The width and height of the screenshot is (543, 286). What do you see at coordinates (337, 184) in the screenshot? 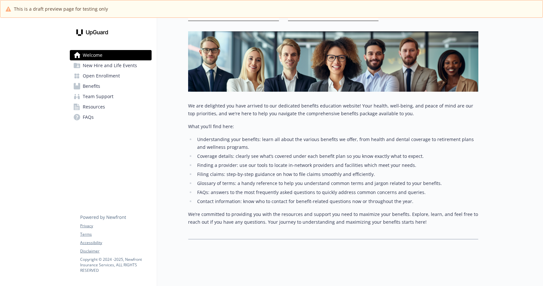
I see `li: Glossary of terms: a handy reference to help you understand common terms and jargon related to yo...` at bounding box center [337, 184].